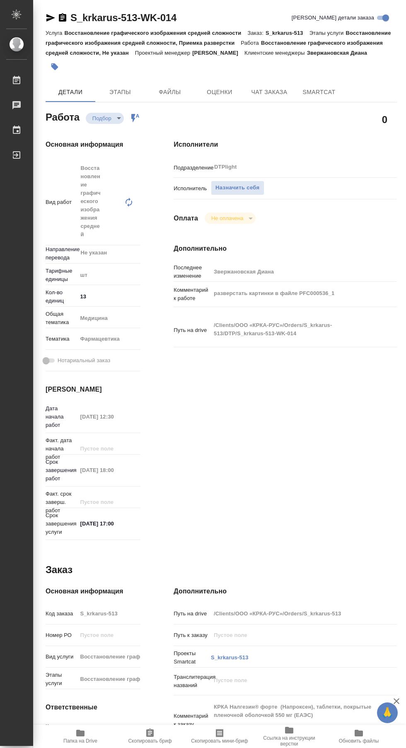 This screenshot has height=748, width=406. What do you see at coordinates (61, 318) in the screenshot?
I see `p: Общая тематика` at bounding box center [61, 318].